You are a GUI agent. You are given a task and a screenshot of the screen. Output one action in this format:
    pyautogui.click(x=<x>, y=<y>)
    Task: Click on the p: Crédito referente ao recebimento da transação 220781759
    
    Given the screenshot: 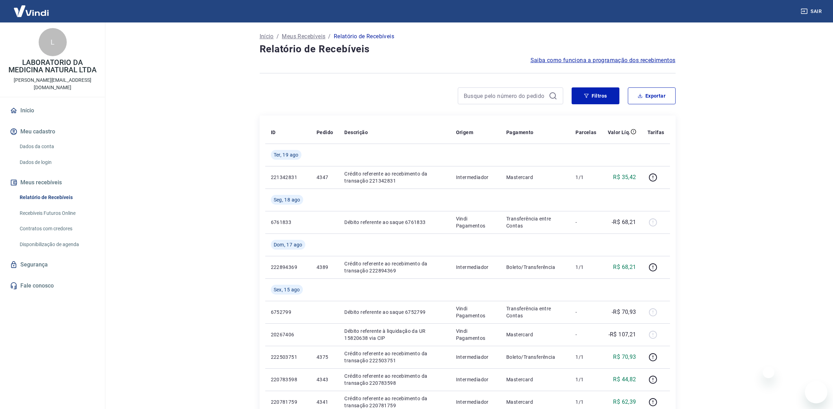 What is the action you would take?
    pyautogui.click(x=394, y=402)
    